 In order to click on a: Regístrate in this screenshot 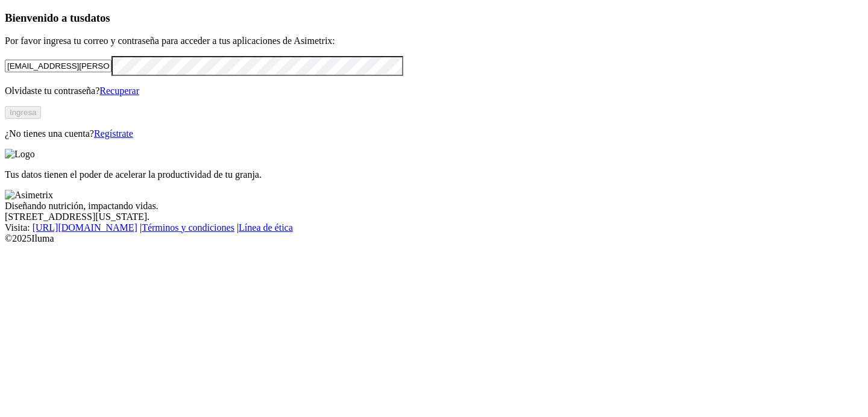, I will do `click(113, 133)`.